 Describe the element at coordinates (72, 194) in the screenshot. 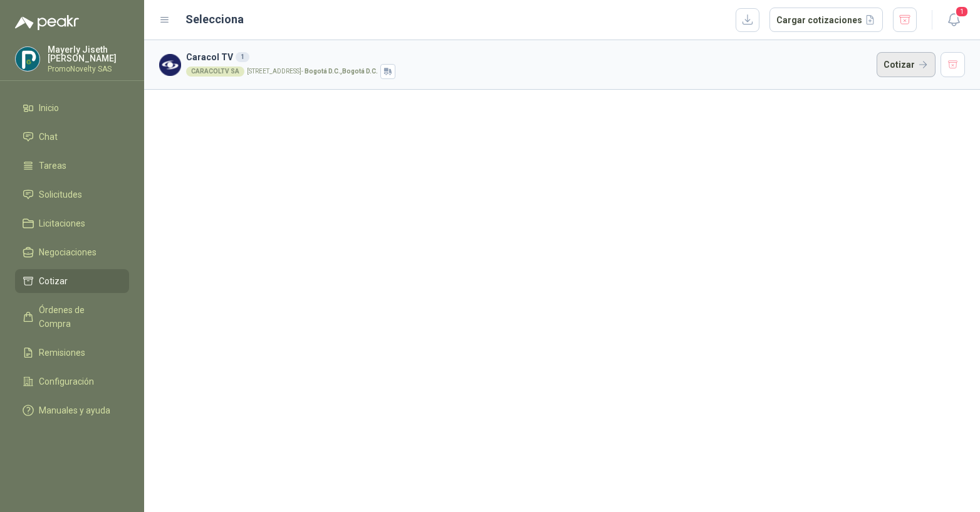

I see `a: Solicitudes` at that location.